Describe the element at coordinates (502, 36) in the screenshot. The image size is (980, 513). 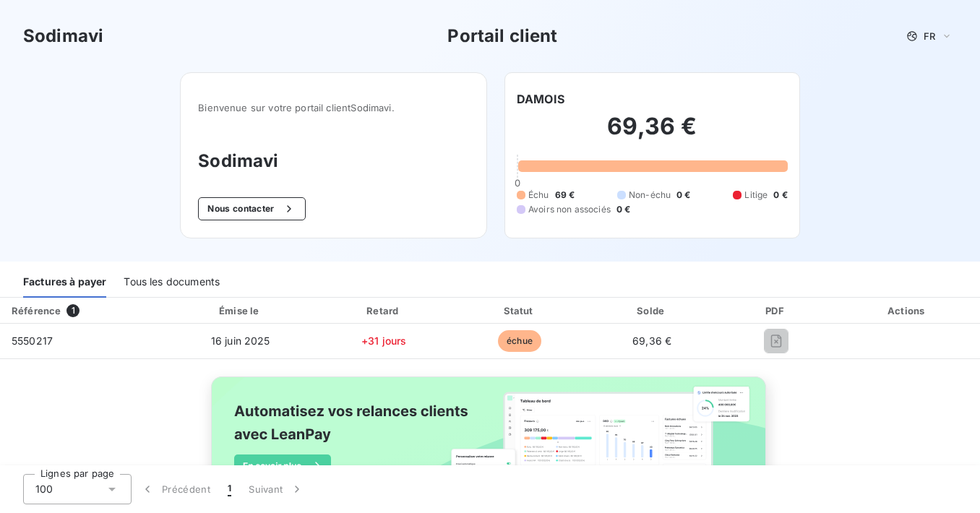
I see `h3: Portail client` at that location.